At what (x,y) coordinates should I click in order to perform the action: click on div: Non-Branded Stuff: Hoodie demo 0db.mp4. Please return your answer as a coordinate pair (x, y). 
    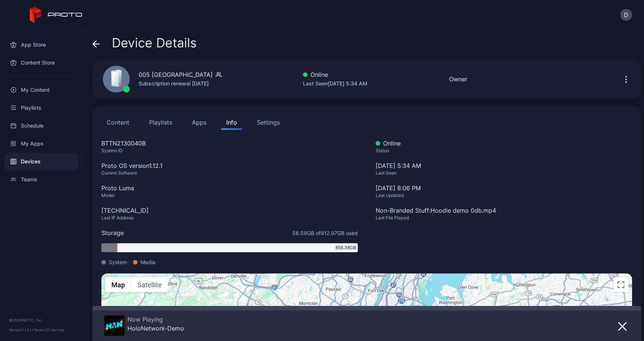
    Looking at the image, I should click on (504, 210).